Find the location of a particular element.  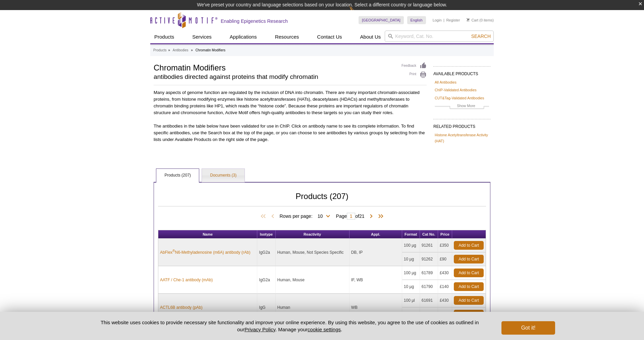

span: Next Page is located at coordinates (372, 216).